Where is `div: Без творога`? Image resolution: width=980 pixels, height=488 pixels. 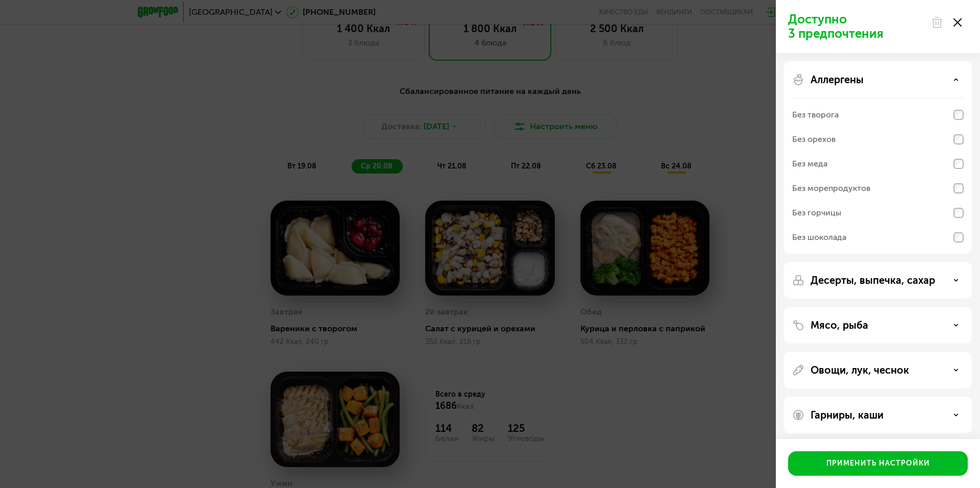 div: Без творога is located at coordinates (815, 115).